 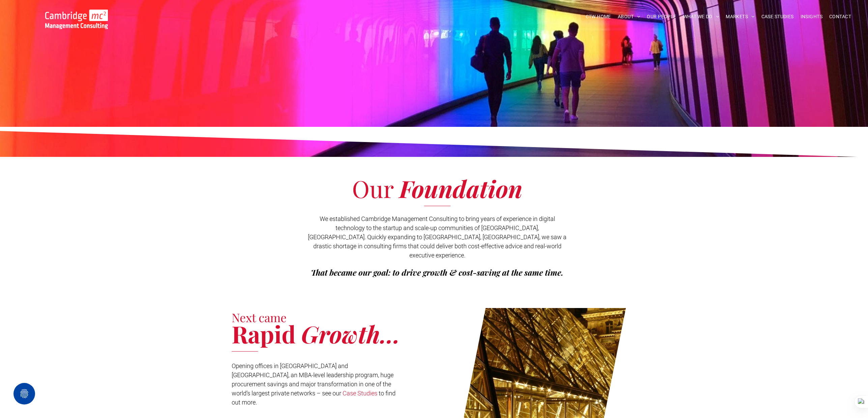 I want to click on span: We established Cambridge Management Consulting to bring years of experience in digital technology..., so click(x=437, y=237).